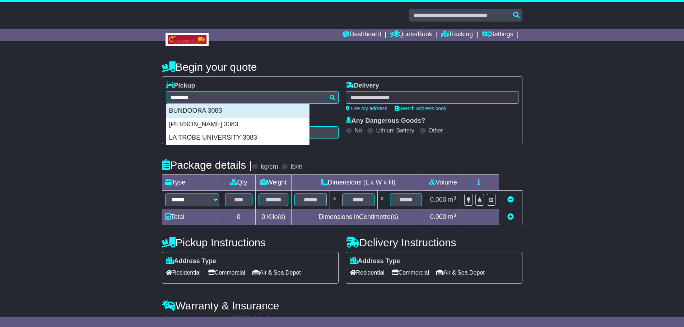 This screenshot has width=684, height=327. Describe the element at coordinates (342, 67) in the screenshot. I see `h4: Begin your quote` at that location.